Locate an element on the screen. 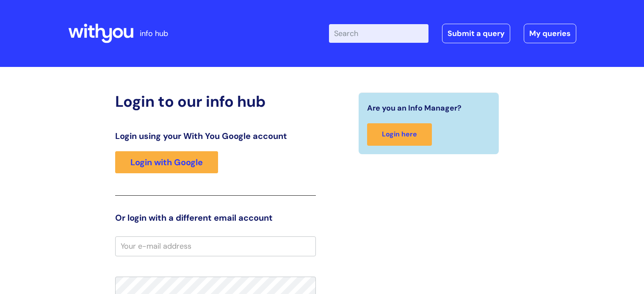 The height and width of the screenshot is (294, 644). a: Submit a query is located at coordinates (476, 33).